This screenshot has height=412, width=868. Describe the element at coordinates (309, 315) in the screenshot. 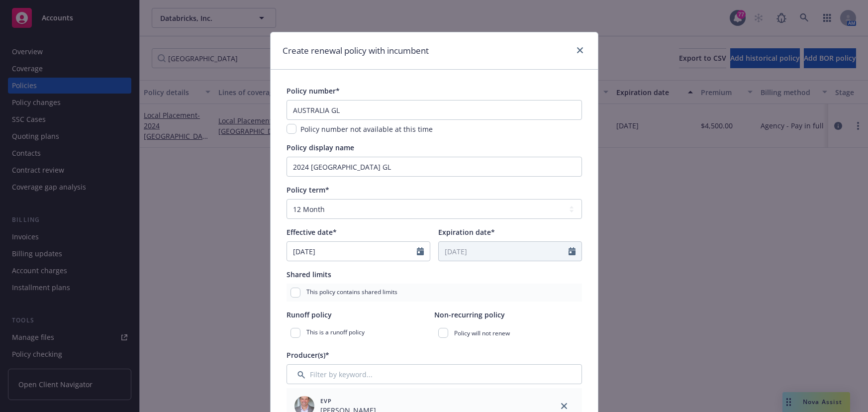

I see `span: Runoff policy` at that location.